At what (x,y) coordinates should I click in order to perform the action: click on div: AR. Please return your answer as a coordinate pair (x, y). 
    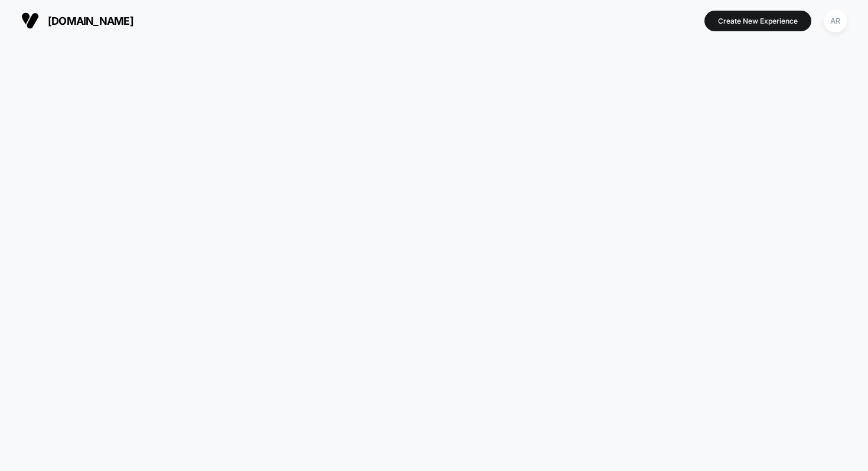
    Looking at the image, I should click on (835, 20).